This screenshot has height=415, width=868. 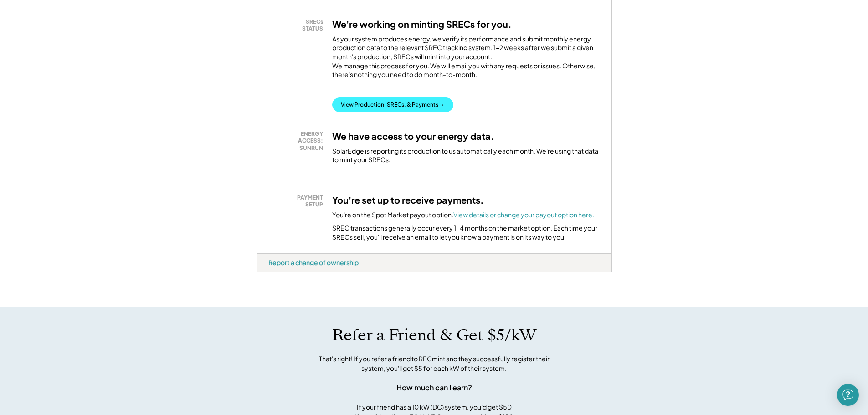 I want to click on div: Report a change of ownership, so click(x=313, y=262).